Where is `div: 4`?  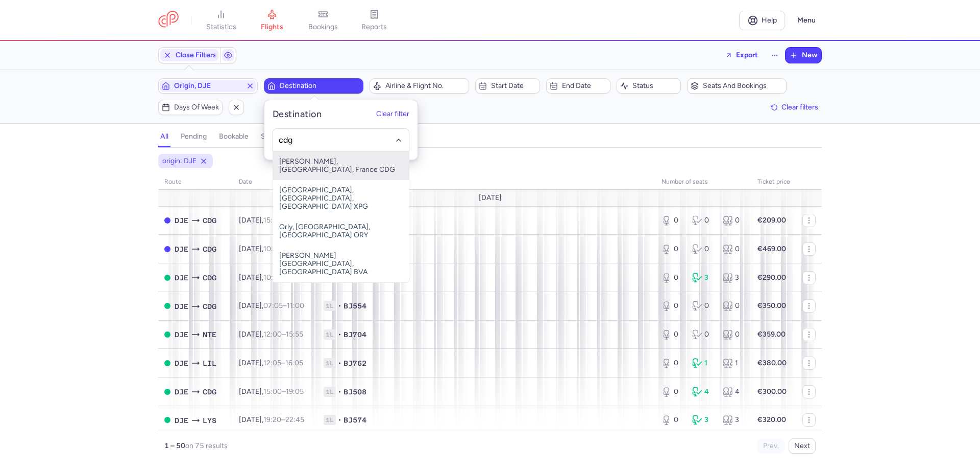
div: 4 is located at coordinates (704, 391).